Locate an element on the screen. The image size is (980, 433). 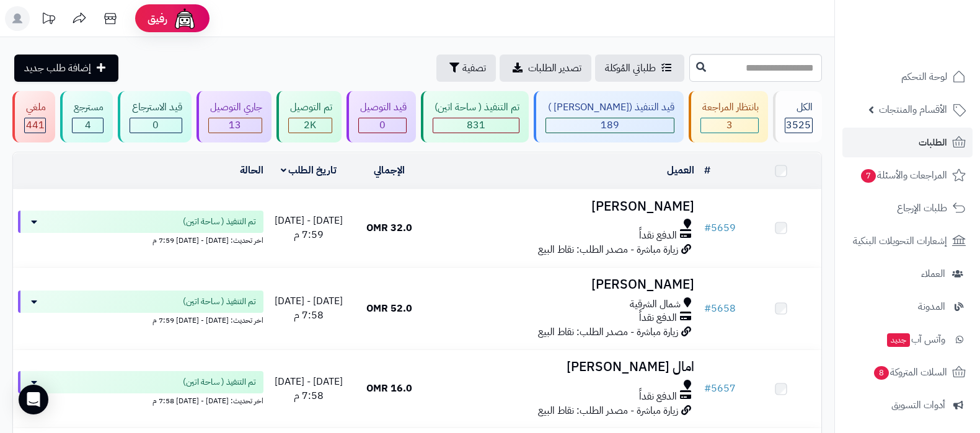
span: العملاء is located at coordinates (933, 274).